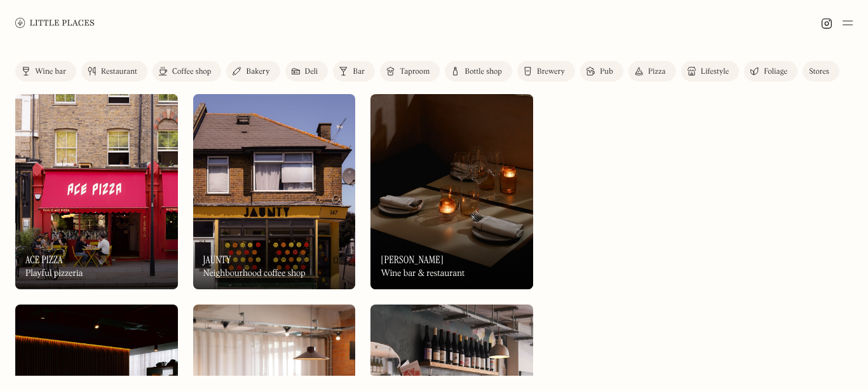 The height and width of the screenshot is (391, 868). What do you see at coordinates (359, 71) in the screenshot?
I see `div: Bar` at bounding box center [359, 71].